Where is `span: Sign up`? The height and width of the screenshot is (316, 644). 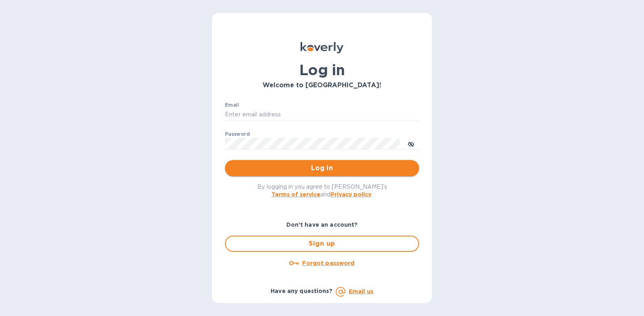
span: Sign up is located at coordinates (322, 244).